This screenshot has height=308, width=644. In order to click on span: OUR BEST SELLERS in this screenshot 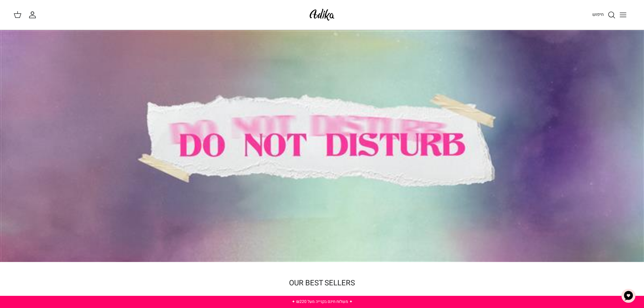, I will do `click(322, 283)`.